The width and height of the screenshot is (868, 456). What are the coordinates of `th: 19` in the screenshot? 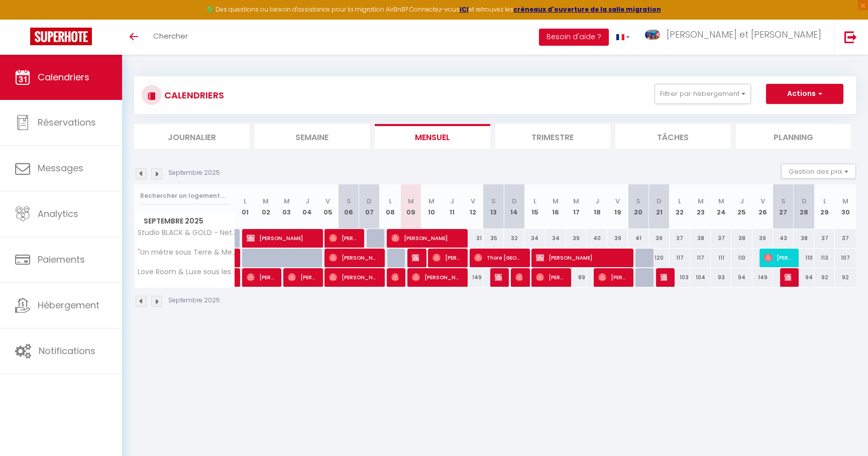 It's located at (617, 206).